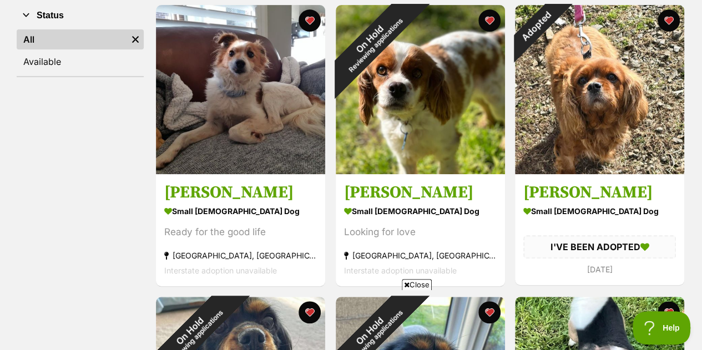  What do you see at coordinates (599, 171) in the screenshot?
I see `a: Adopted` at bounding box center [599, 171].